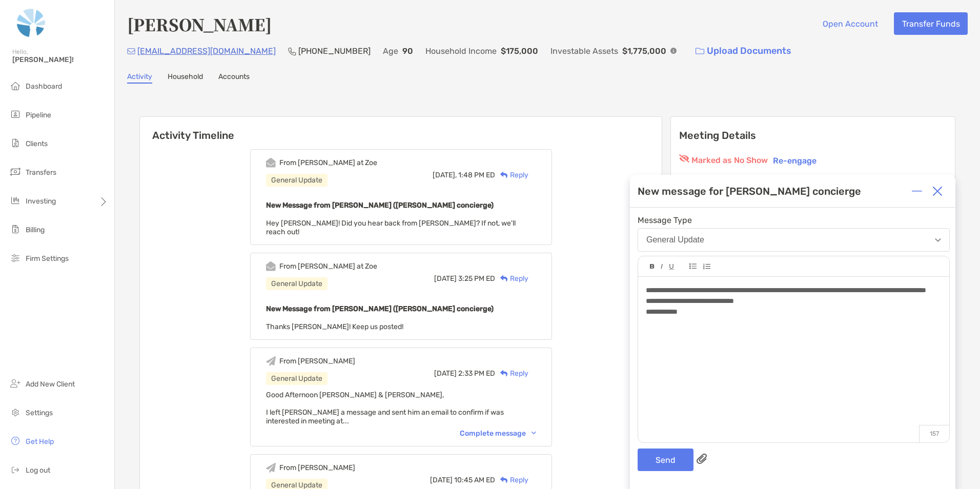 The image size is (980, 489). Describe the element at coordinates (15, 200) in the screenshot. I see `img: investing icon` at that location.